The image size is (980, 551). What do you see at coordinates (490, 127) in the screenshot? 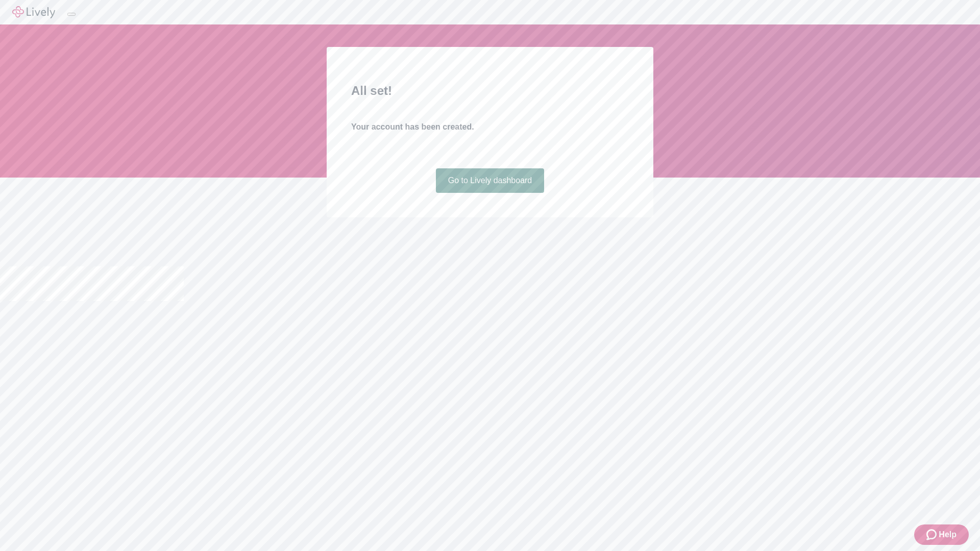
I see `h4: Your account has been created.` at bounding box center [490, 127].